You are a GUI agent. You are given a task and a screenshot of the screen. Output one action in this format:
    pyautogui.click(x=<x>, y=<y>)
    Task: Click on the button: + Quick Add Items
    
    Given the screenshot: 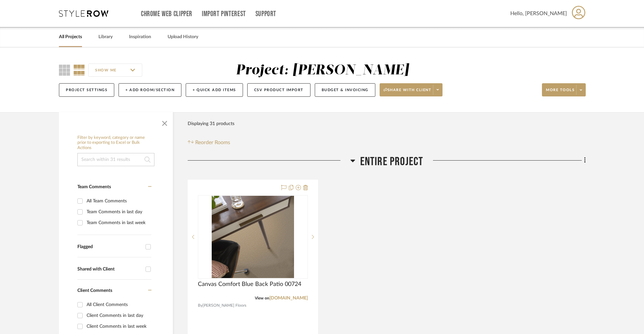 What is the action you would take?
    pyautogui.click(x=214, y=90)
    